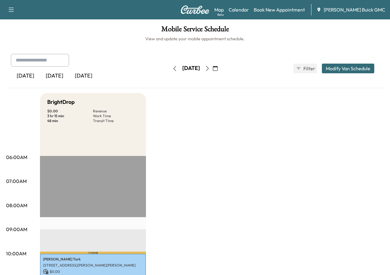  What do you see at coordinates (70, 116) in the screenshot?
I see `p: 3 hr 15 min` at bounding box center [70, 116].